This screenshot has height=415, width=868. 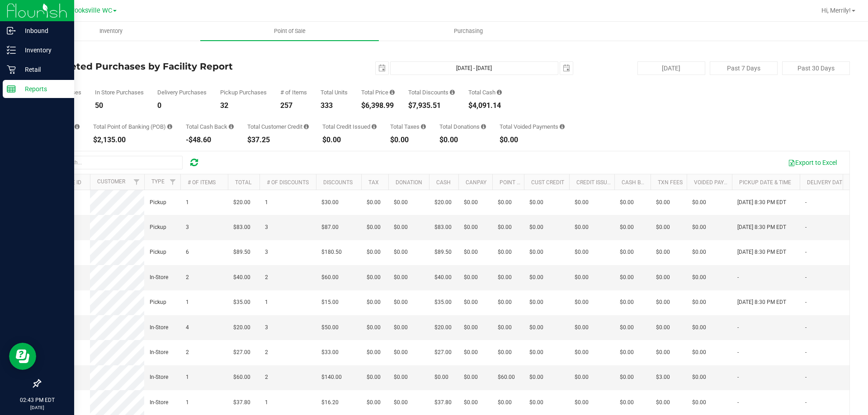 What do you see at coordinates (115, 162) in the screenshot?
I see `input: Search...` at bounding box center [115, 162].